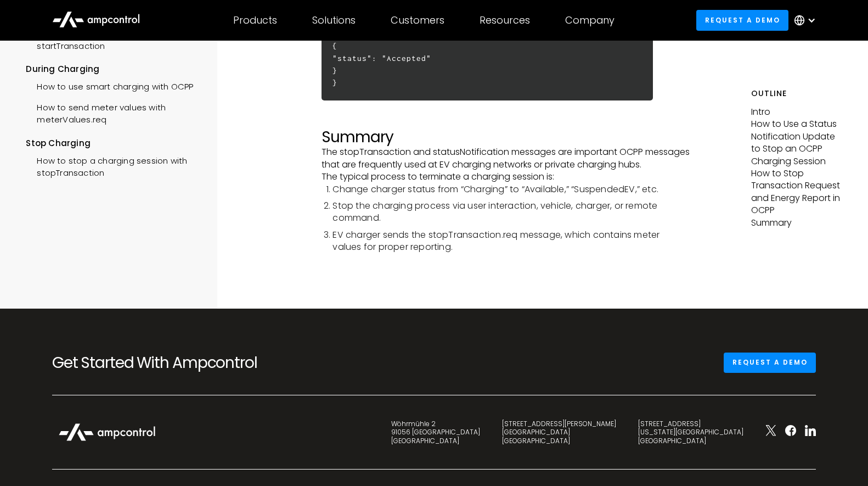  I want to click on p: How to Stop Transaction Request and Energy Report in OCPP, so click(796, 192).